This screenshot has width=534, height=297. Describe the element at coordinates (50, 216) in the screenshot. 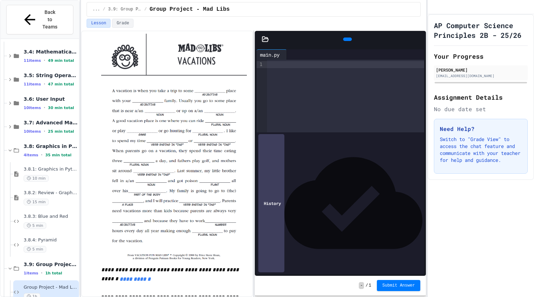

I see `span: 3.8.3: Blue and Red` at that location.